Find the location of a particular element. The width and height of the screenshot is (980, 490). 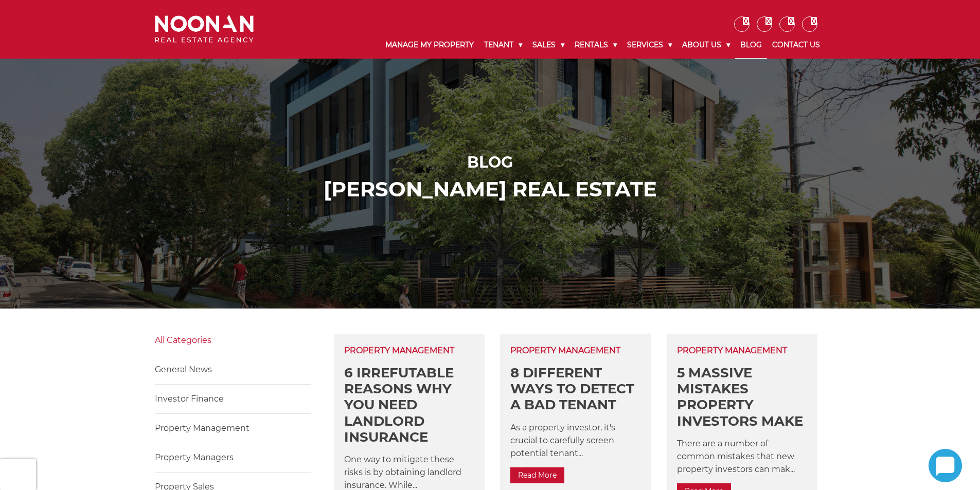

a: All Categories is located at coordinates (183, 340).